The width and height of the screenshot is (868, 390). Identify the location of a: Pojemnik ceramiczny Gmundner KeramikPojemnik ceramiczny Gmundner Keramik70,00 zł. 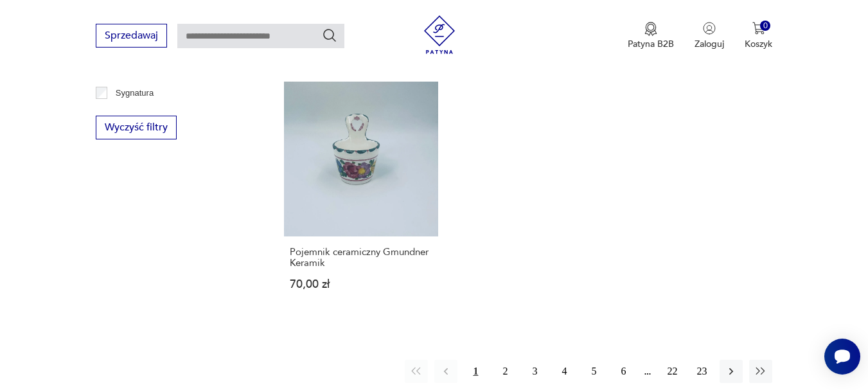
(361, 198).